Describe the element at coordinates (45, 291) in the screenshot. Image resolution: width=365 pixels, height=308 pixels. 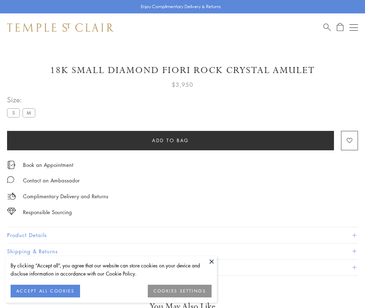
I see `button: ACCEPT ALL COOKIES` at that location.